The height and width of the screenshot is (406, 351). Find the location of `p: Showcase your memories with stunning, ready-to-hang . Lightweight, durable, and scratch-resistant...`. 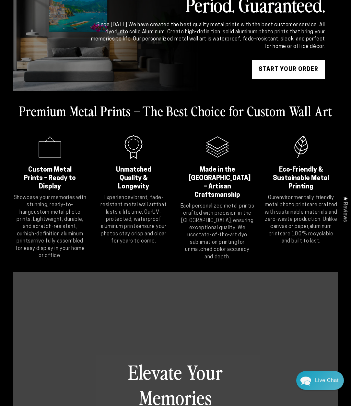

p: Showcase your memories with stunning, ready-to-hang . Lightweight, durable, and scratch-resistant... is located at coordinates (50, 227).